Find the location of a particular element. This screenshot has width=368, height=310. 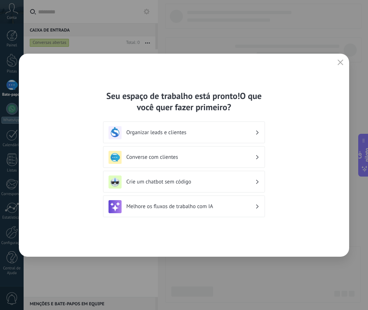

font: O que você quer fazer primeiro? is located at coordinates (199, 102).